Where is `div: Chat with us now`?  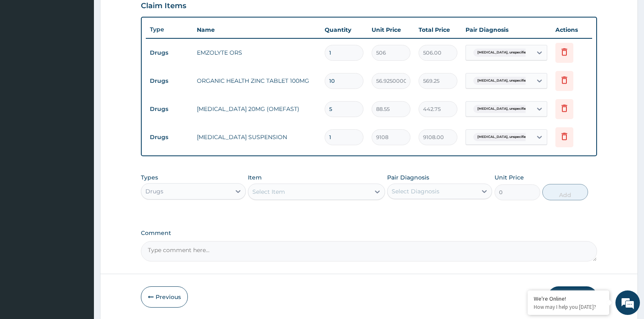 div: Chat with us now is located at coordinates (90, 51).